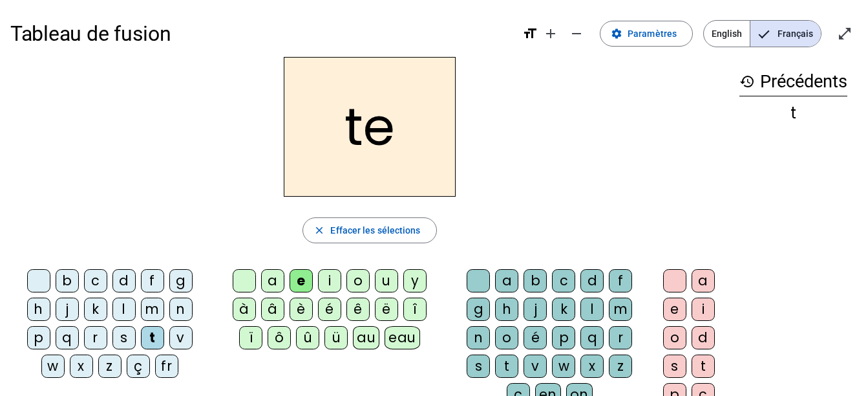  I want to click on mat-icon: history, so click(747, 82).